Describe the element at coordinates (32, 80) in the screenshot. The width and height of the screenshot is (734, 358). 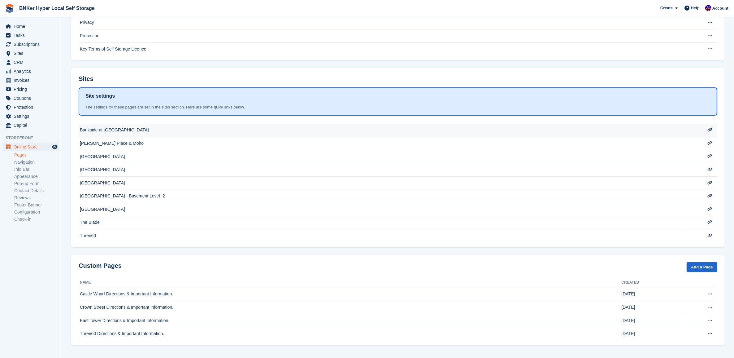
I see `span: Invoices` at that location.